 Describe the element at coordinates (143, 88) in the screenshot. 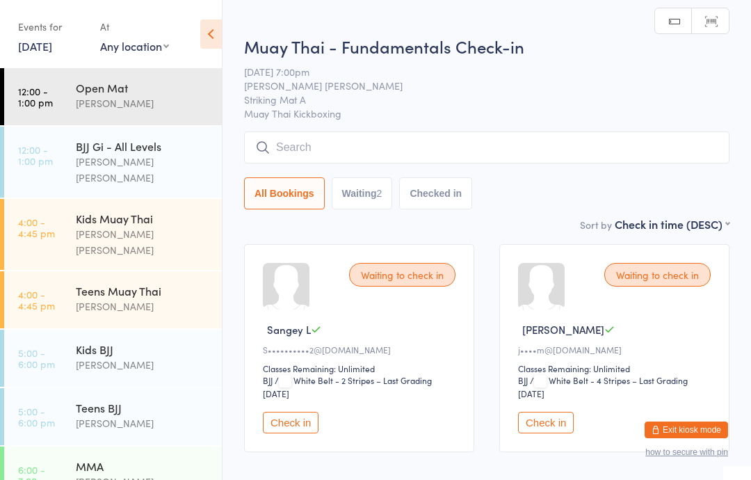

I see `div: Open Mat` at that location.